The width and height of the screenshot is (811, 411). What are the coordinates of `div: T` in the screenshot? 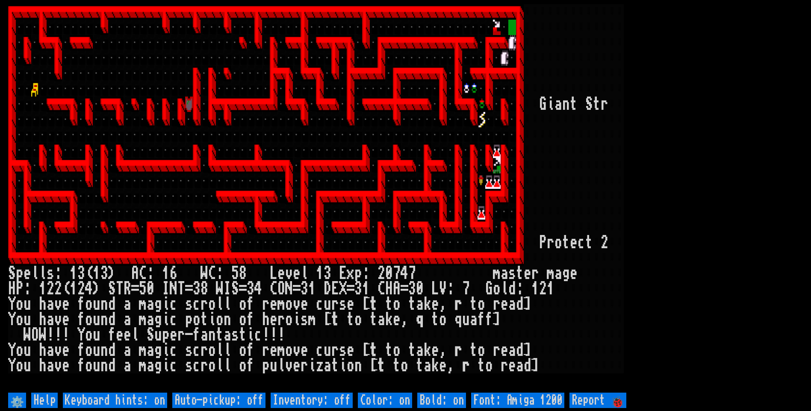 It's located at (181, 289).